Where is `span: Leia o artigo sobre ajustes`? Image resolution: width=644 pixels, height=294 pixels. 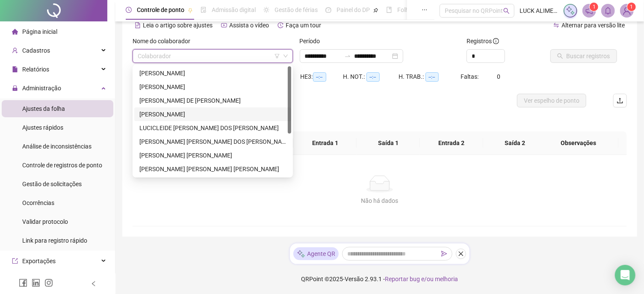
span: Leia o artigo sobre ajustes is located at coordinates (178, 25).